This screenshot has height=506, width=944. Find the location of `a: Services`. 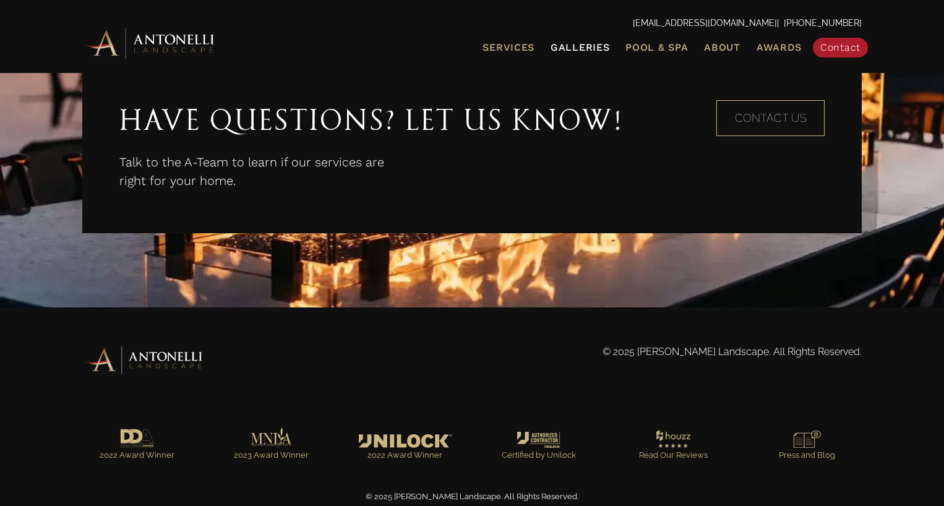

a: Services is located at coordinates (508, 48).